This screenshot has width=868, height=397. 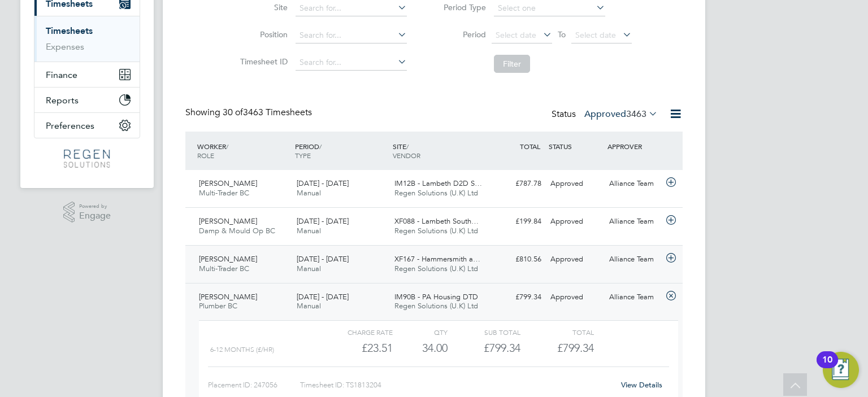 I want to click on div: PERIOD, so click(x=341, y=151).